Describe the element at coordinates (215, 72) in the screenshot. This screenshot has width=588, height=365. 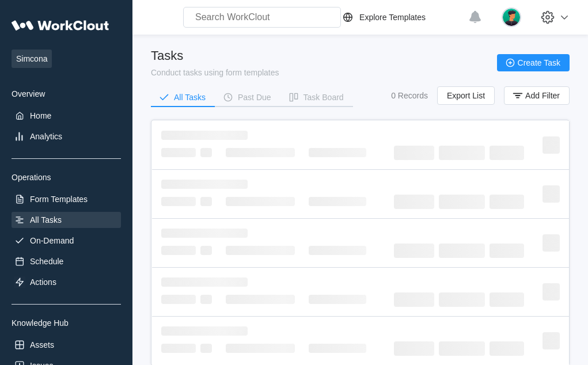
I see `div: Conduct tasks using form templates` at that location.